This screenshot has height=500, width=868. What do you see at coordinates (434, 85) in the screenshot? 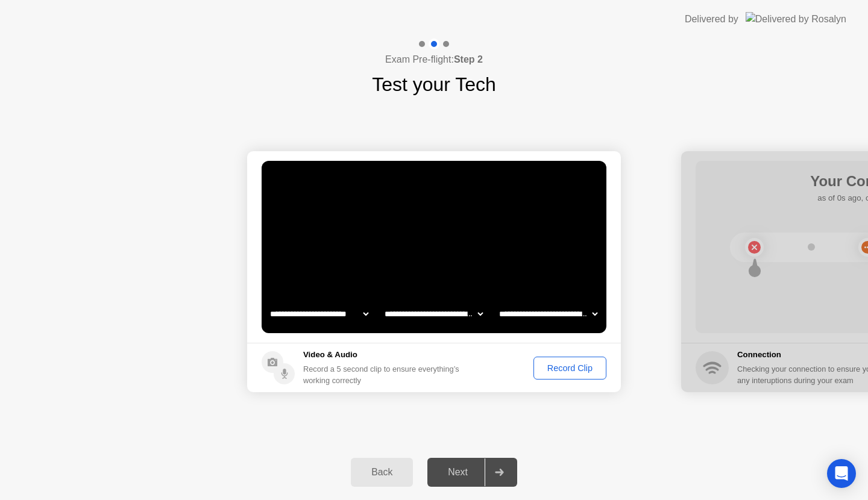
I see `h1: Test your Tech` at bounding box center [434, 85].